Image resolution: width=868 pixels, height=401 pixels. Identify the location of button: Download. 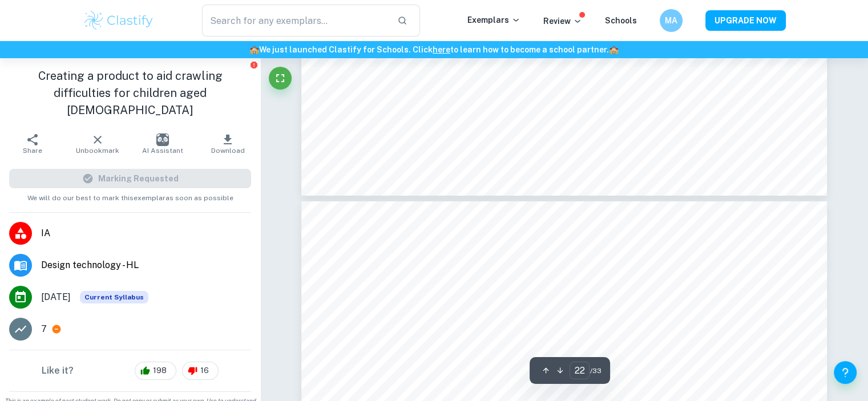
(228, 144).